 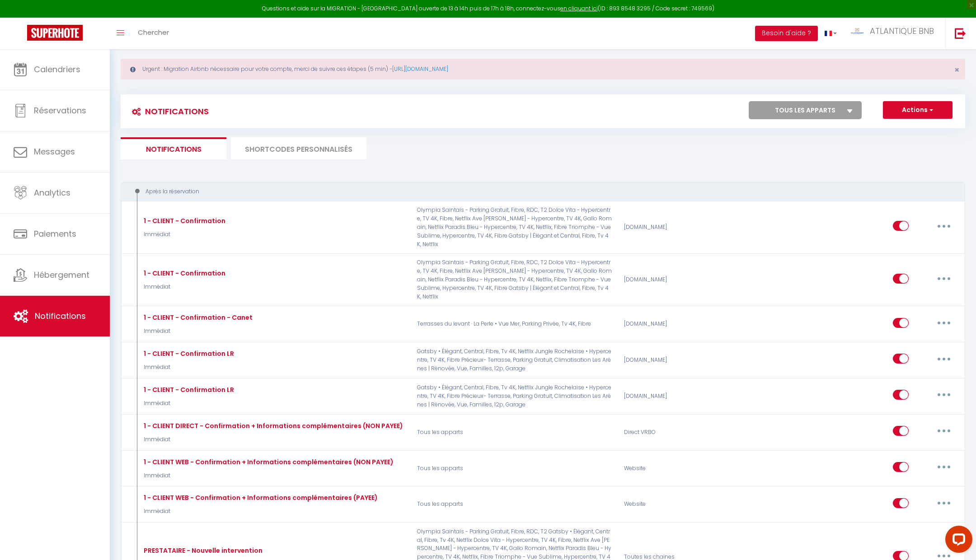 I want to click on img: logout, so click(x=960, y=33).